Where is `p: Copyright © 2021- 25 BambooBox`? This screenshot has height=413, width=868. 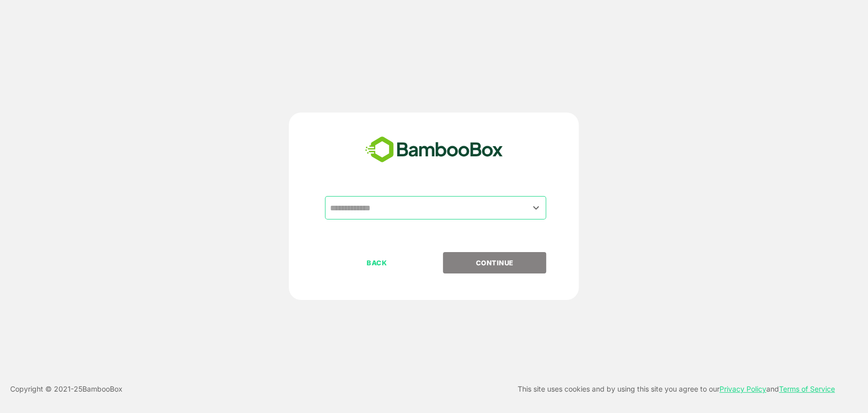 p: Copyright © 2021- 25 BambooBox is located at coordinates (66, 389).